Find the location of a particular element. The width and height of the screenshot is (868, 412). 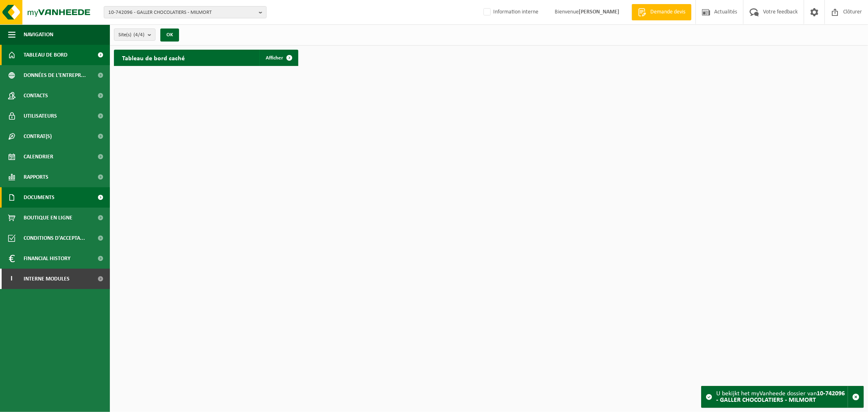

span: I is located at coordinates (12, 279).